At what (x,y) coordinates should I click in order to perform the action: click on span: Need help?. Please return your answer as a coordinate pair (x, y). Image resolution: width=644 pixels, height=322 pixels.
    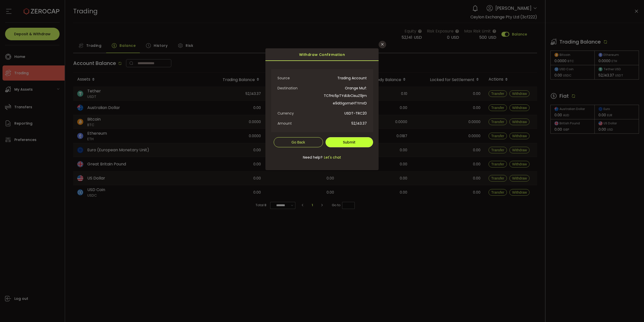
    Looking at the image, I should click on (313, 157).